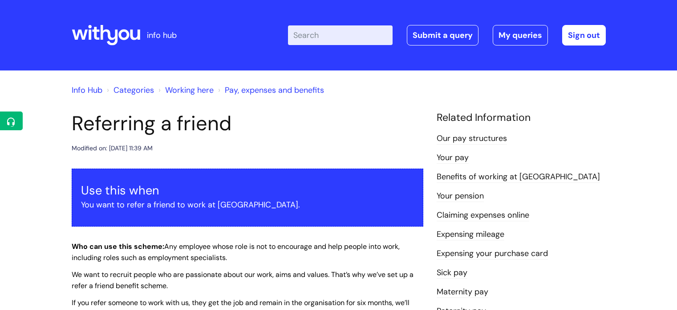 The width and height of the screenshot is (677, 310). I want to click on a: Info Hub, so click(87, 90).